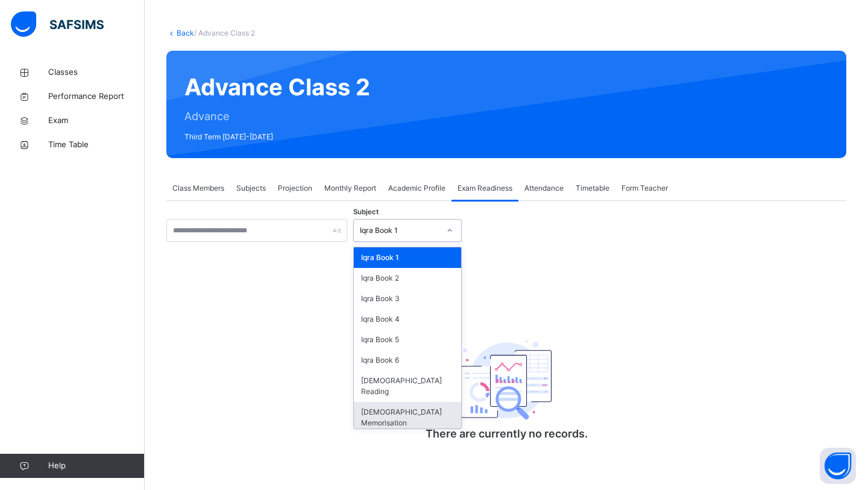  Describe the element at coordinates (506, 433) in the screenshot. I see `p: There are currently no records.` at that location.